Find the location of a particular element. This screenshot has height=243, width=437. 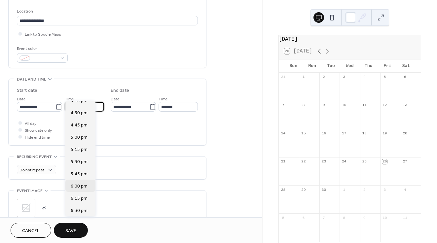

span: Show date only is located at coordinates (38, 130).